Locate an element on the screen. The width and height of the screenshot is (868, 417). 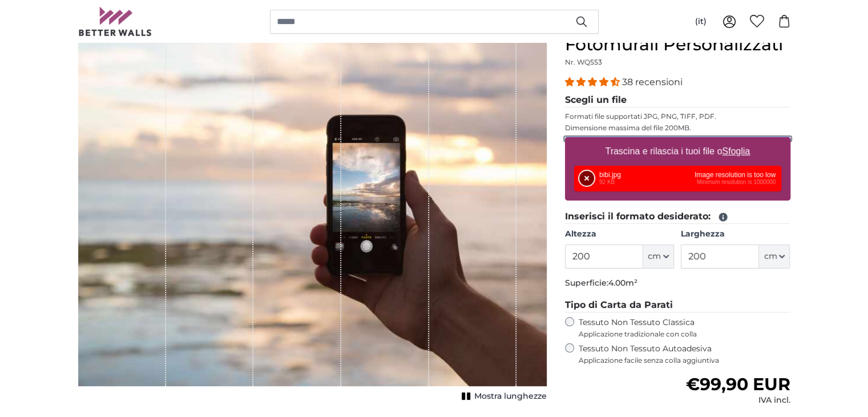
span: 38 recensioni is located at coordinates (652, 82).